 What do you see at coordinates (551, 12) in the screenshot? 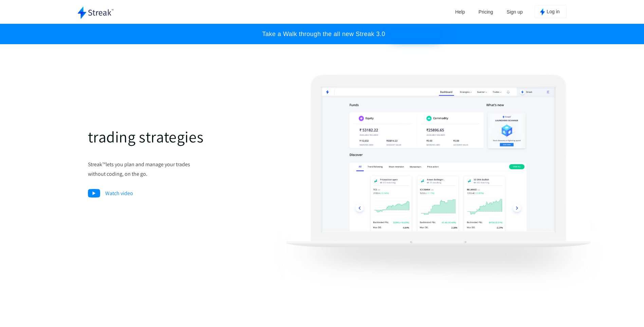
I see `button: Log in` at bounding box center [551, 12].